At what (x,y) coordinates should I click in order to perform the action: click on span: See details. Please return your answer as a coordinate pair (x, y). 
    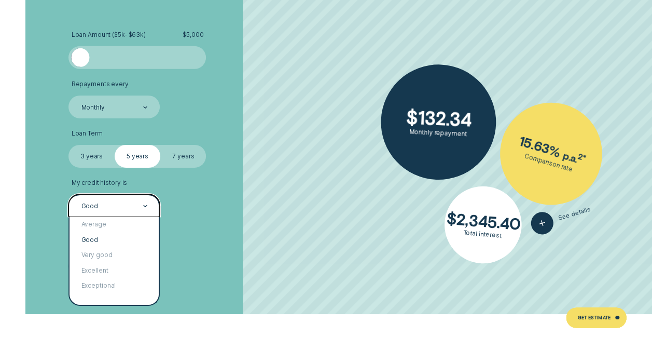
    Looking at the image, I should click on (574, 213).